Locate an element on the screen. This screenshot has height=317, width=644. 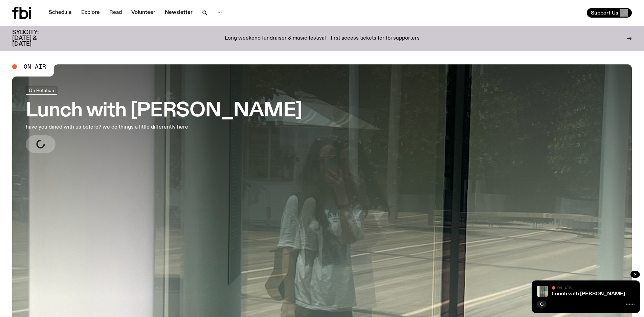
p: Long weekend fundraiser & music festival - first access tickets for fbi supporters is located at coordinates (322, 39).